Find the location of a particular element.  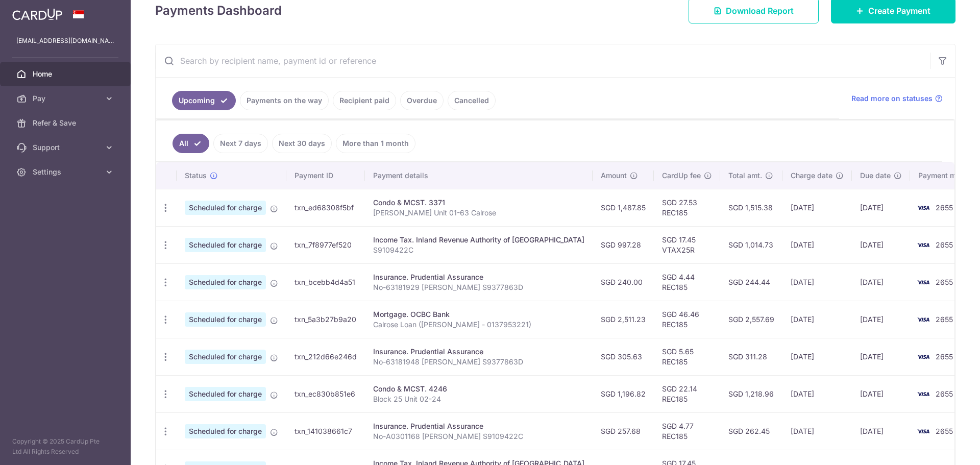

td: SGD 27.53 REC185 is located at coordinates (687, 207).